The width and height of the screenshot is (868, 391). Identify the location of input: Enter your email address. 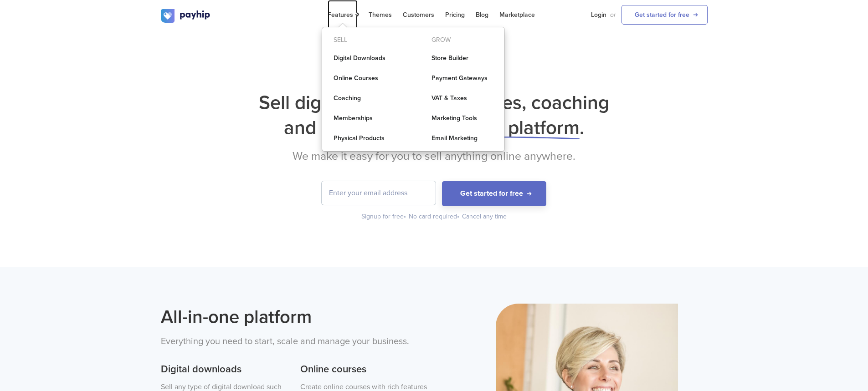
(379, 193).